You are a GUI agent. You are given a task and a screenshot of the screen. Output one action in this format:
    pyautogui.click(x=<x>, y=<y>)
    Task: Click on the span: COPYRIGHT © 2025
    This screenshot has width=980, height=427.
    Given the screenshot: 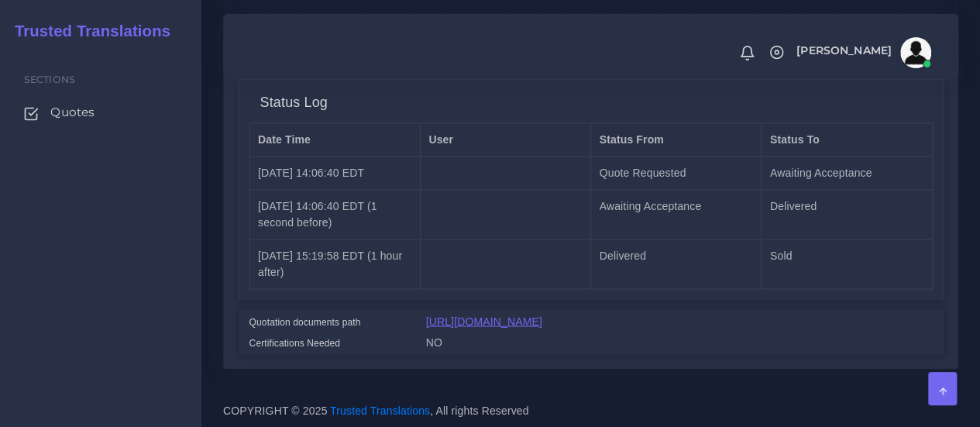 What is the action you would take?
    pyautogui.click(x=376, y=410)
    